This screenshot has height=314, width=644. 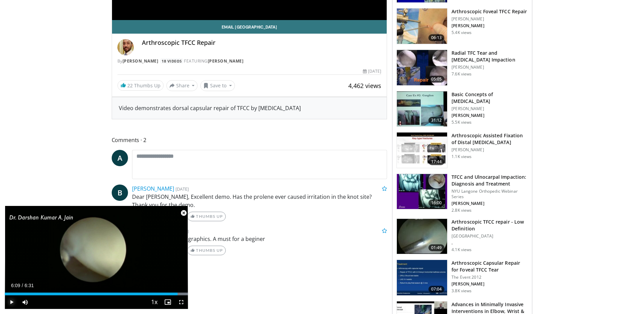 I want to click on button: Fullscreen, so click(x=181, y=302).